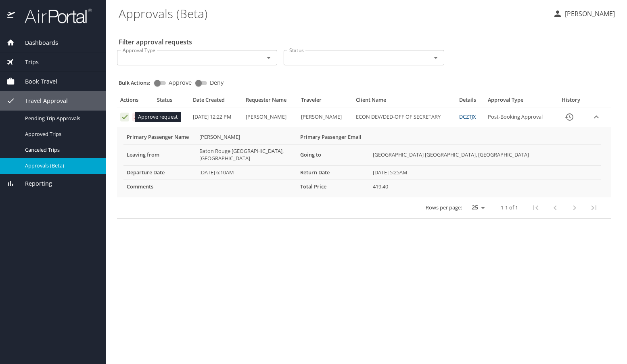 The width and height of the screenshot is (627, 364). What do you see at coordinates (404, 117) in the screenshot?
I see `td: ECON DEV/DED-OFF OF SECRETARY` at bounding box center [404, 117].